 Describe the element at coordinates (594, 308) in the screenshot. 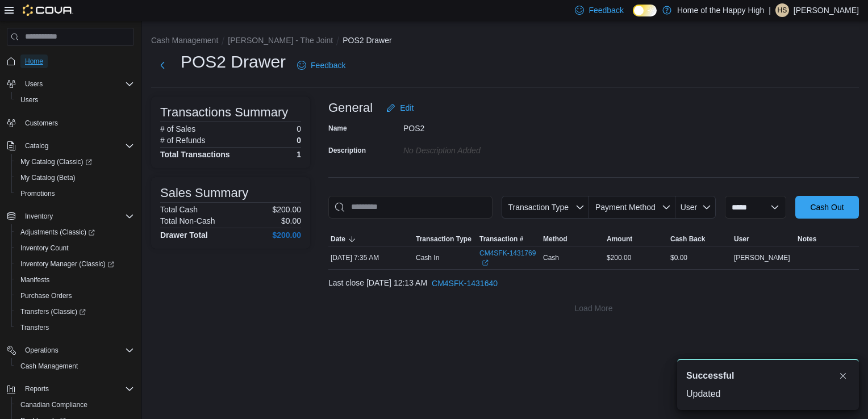

I see `button: Load More` at that location.